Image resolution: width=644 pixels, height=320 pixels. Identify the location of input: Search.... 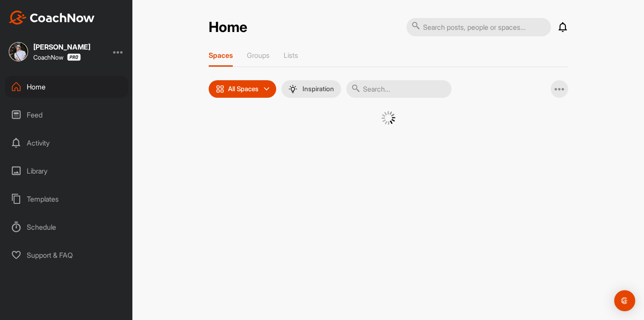
(399, 89).